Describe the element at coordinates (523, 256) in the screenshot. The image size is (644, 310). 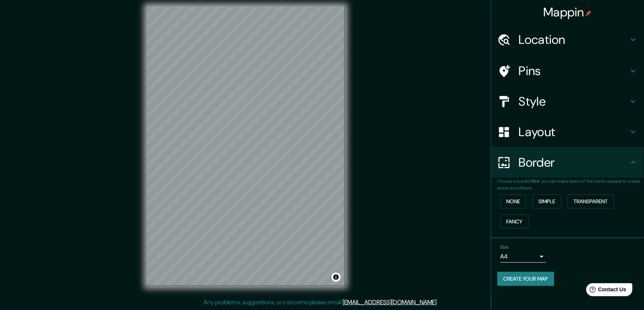
I see `div: A4` at that location.